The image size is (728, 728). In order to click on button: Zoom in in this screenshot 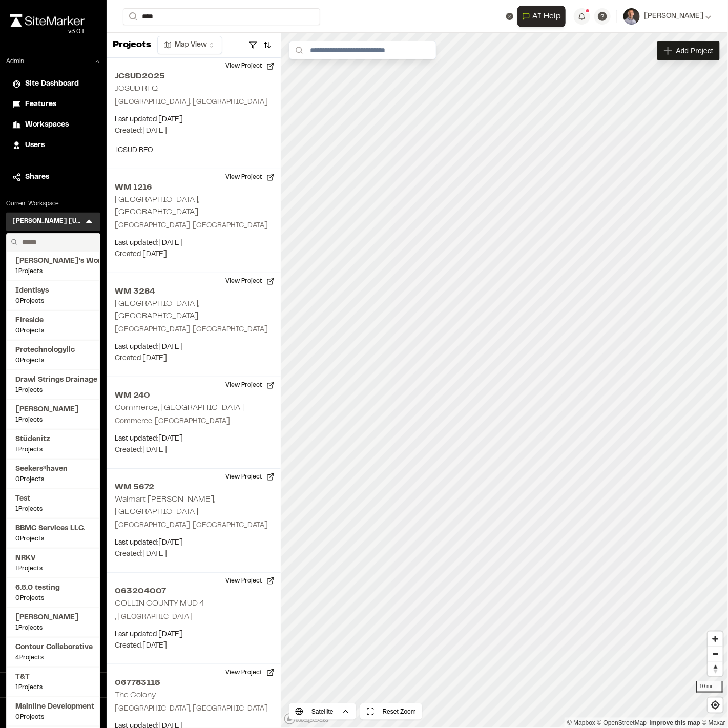, I will do `click(715, 639)`.